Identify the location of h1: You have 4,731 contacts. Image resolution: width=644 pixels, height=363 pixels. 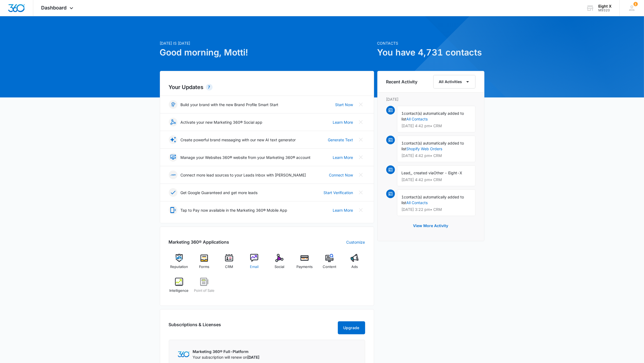
(431, 52).